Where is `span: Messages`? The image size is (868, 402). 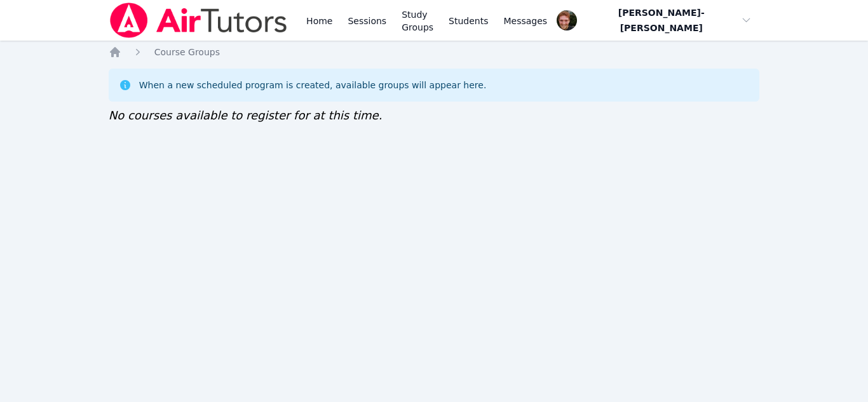
span: Messages is located at coordinates (525, 21).